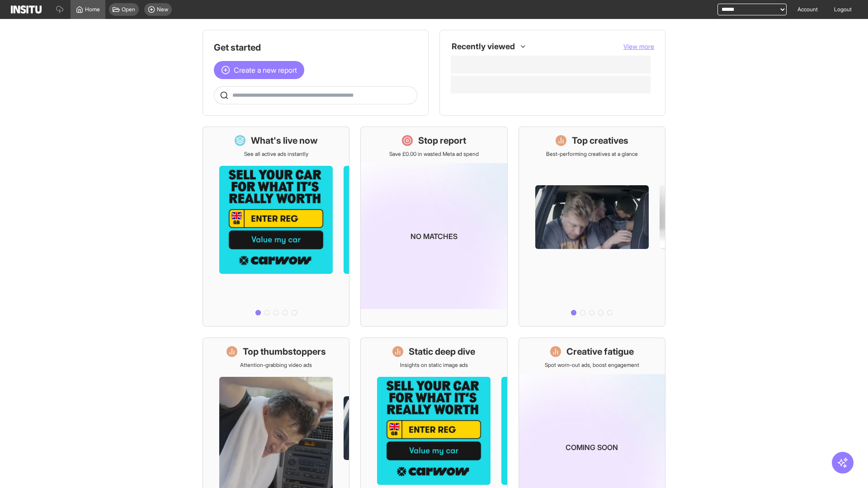 This screenshot has width=868, height=488. I want to click on span: Home, so click(92, 10).